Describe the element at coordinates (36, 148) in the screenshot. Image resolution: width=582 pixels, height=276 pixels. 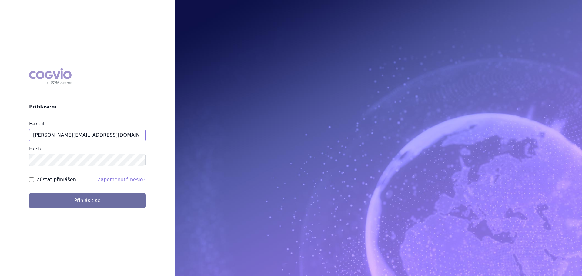
I see `label: Heslo` at that location.